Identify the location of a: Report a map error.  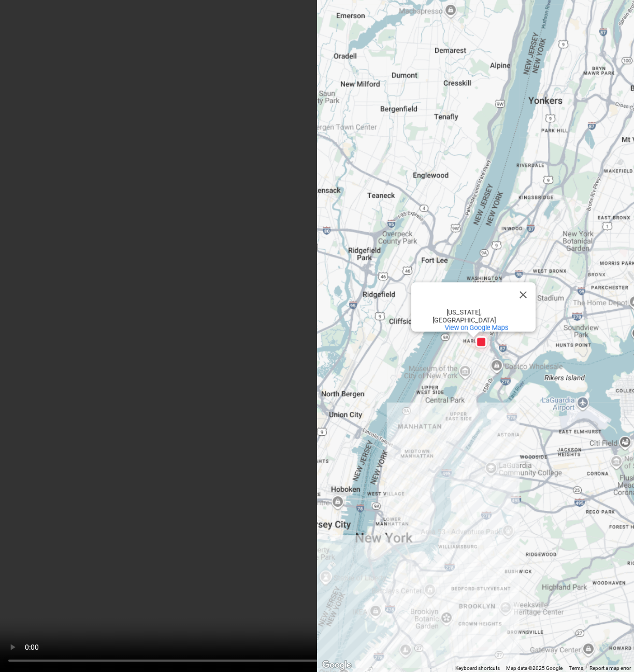
(610, 668).